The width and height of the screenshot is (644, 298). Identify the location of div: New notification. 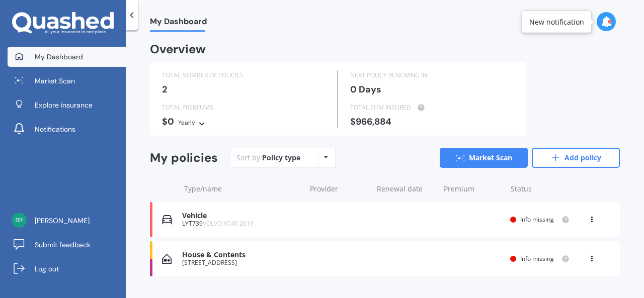
(556, 22).